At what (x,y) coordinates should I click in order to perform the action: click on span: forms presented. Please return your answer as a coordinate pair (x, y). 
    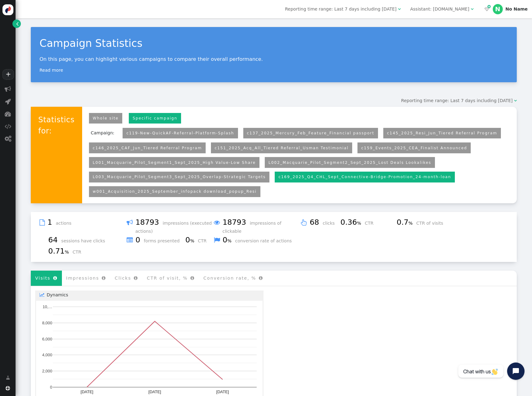
    Looking at the image, I should click on (164, 241).